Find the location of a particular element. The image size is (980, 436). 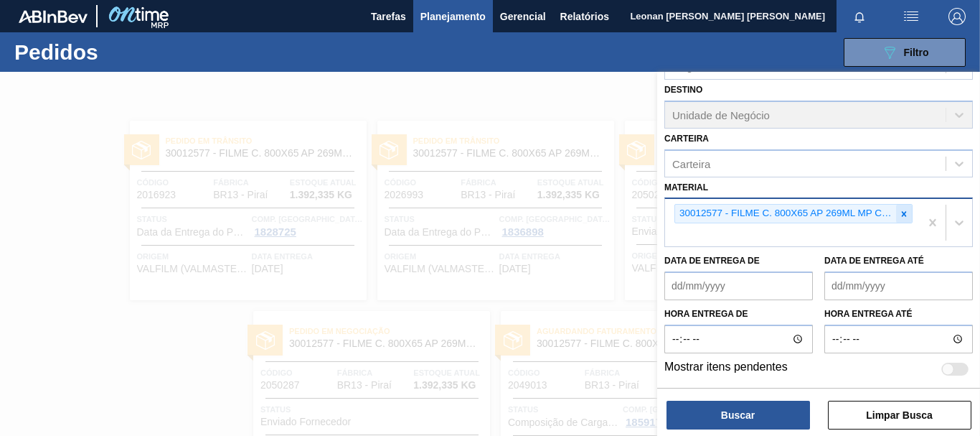

button: Filtro is located at coordinates (905, 53).